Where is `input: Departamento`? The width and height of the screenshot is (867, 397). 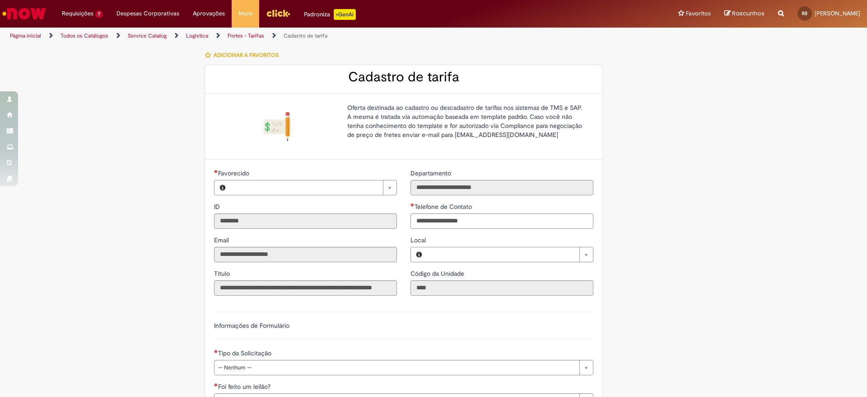
input: Departamento is located at coordinates (502, 187).